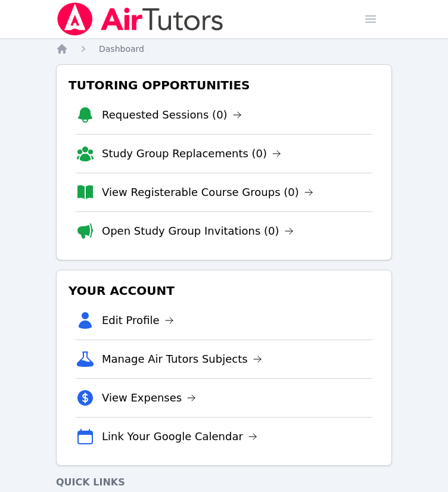  What do you see at coordinates (179, 436) in the screenshot?
I see `a: Link Your Google Calendar` at bounding box center [179, 436].